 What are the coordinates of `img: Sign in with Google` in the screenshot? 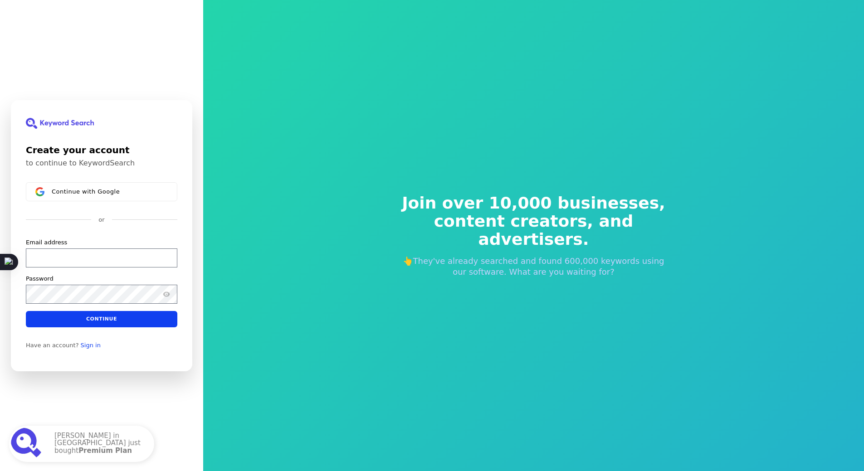 It's located at (40, 192).